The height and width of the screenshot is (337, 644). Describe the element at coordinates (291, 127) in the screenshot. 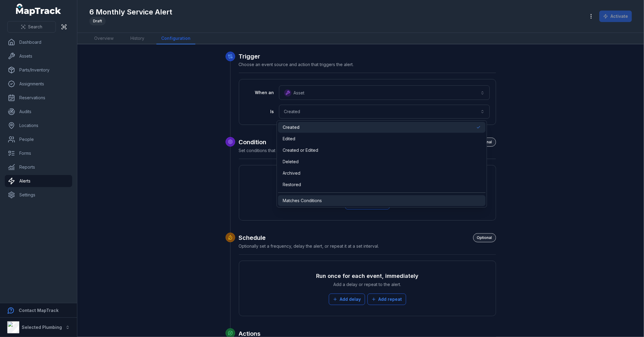

I see `span: Created` at that location.